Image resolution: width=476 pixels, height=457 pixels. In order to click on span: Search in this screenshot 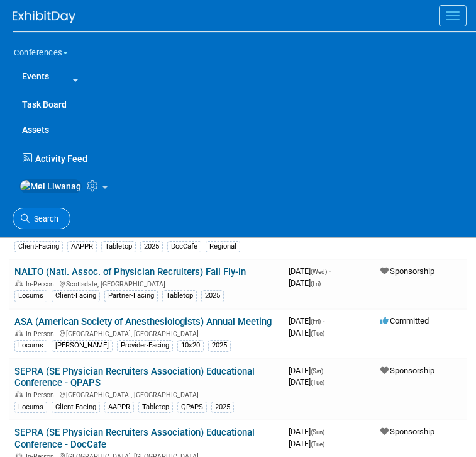, I will do `click(44, 219)`.